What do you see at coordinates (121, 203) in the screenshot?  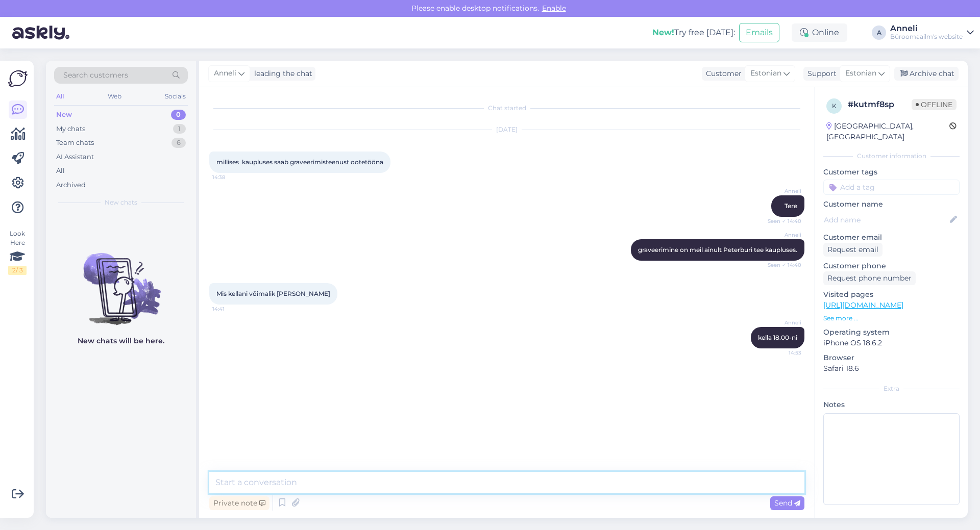 I see `span: New chats` at bounding box center [121, 203].